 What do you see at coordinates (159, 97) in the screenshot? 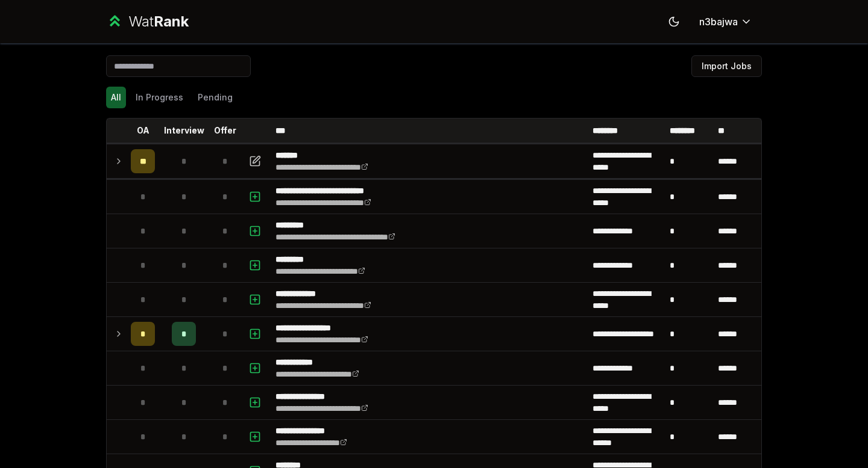
I see `button: In Progress` at bounding box center [159, 97].